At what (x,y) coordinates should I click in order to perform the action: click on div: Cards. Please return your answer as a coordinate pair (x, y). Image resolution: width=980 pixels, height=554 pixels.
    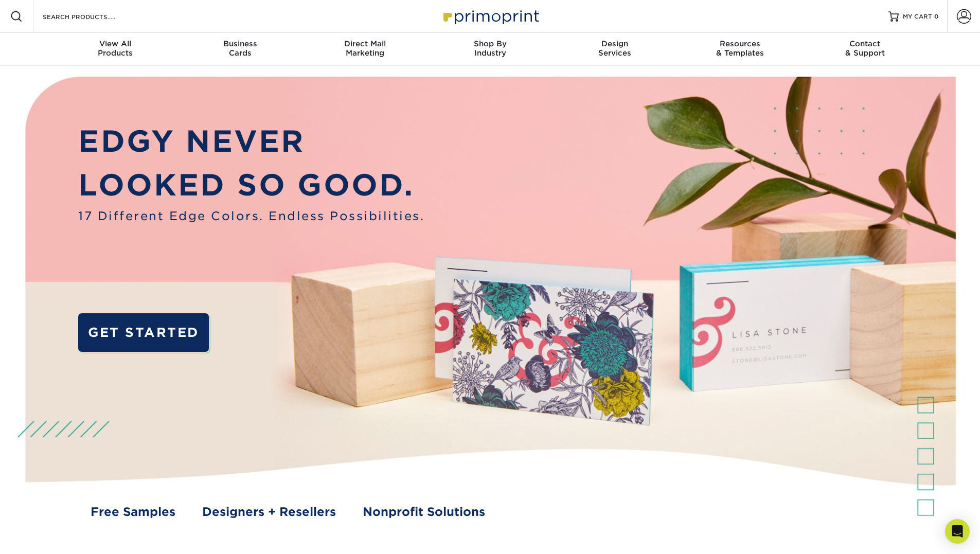
    Looking at the image, I should click on (240, 48).